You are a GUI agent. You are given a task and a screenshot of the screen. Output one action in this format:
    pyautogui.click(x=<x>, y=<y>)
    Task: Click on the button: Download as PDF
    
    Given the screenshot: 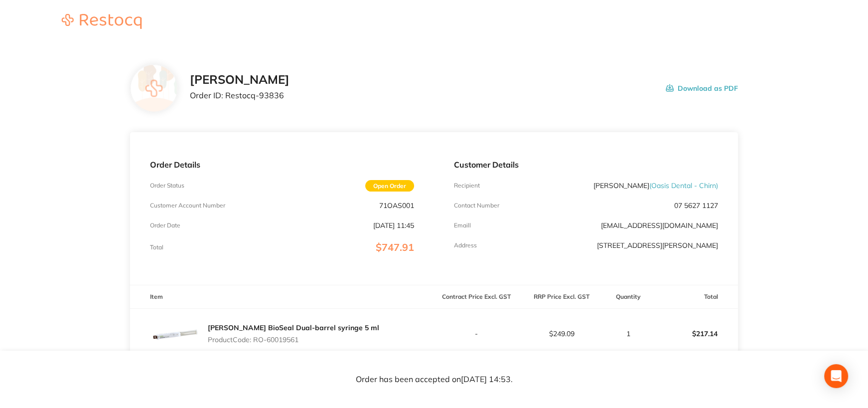 What is the action you would take?
    pyautogui.click(x=701, y=88)
    